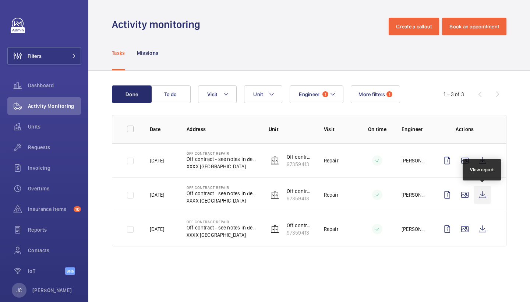 This screenshot has height=302, width=530. I want to click on span: Activity Monitoring, so click(54, 106).